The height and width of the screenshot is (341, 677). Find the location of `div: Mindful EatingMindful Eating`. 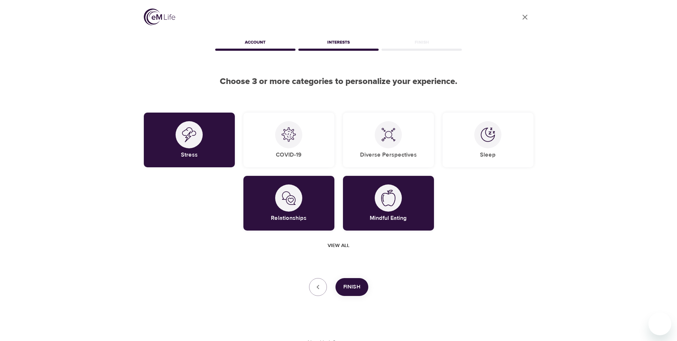

div: Mindful EatingMindful Eating is located at coordinates (388, 203).